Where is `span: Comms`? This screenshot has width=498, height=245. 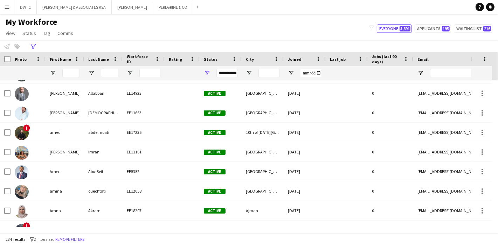 span: Comms is located at coordinates (65, 33).